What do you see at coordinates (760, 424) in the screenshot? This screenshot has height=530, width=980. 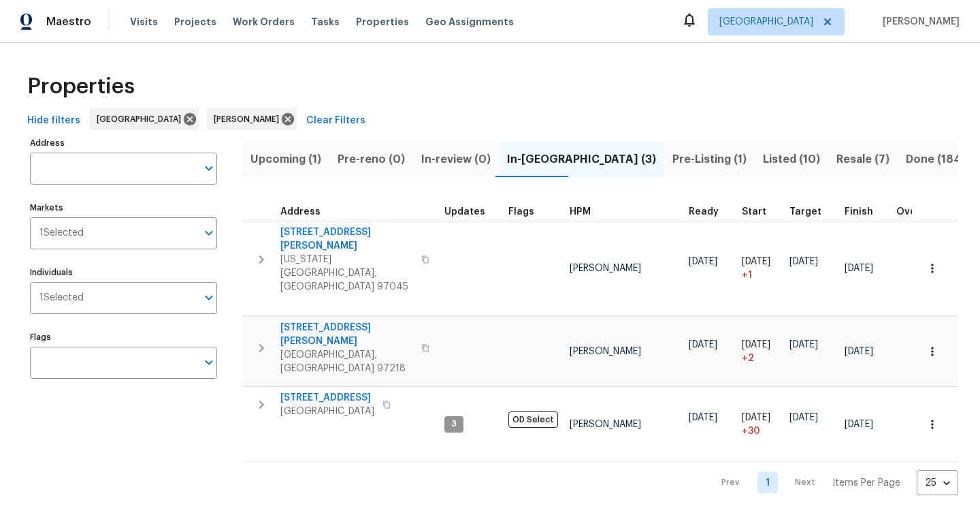 I see `td: Project started 30 days late` at bounding box center [760, 424].